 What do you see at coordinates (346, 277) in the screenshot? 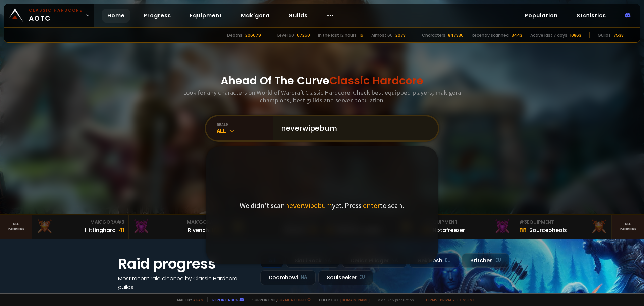
I see `div: Soulseeker` at bounding box center [346, 277].